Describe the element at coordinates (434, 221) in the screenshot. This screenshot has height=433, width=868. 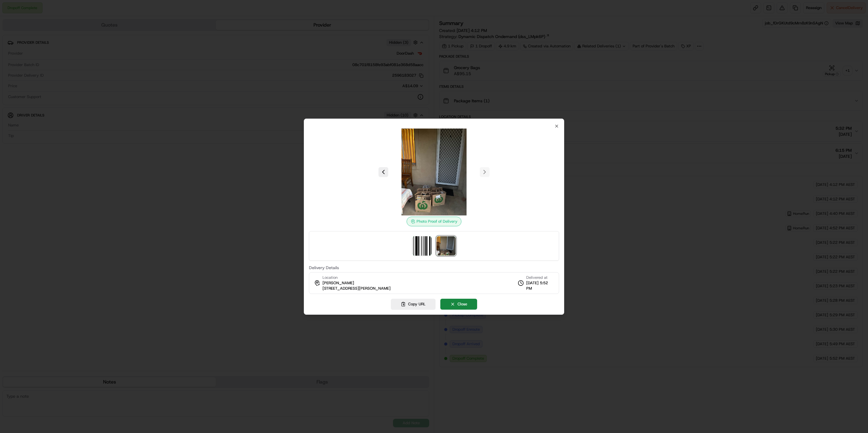
I see `div: Photo Proof of Delivery` at that location.